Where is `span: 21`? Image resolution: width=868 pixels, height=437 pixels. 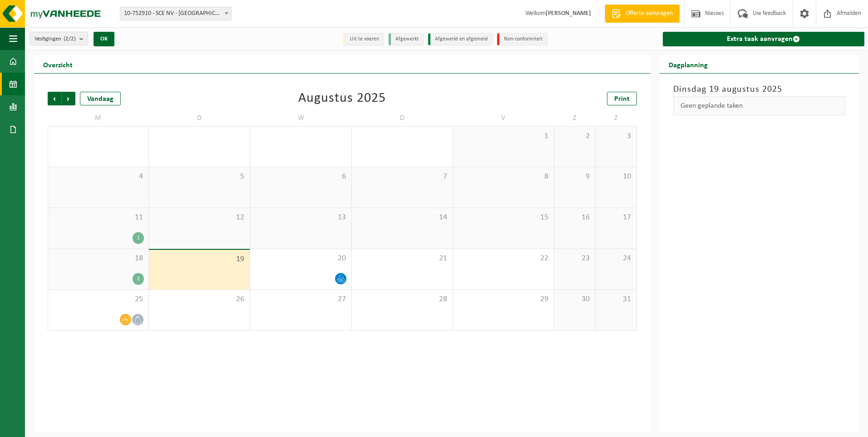 span: 21 is located at coordinates (402, 259).